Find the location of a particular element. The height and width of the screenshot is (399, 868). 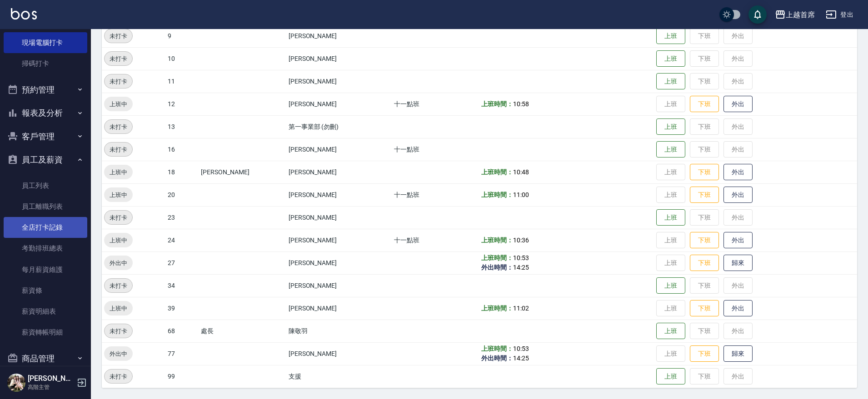

button: save is located at coordinates (757, 15).